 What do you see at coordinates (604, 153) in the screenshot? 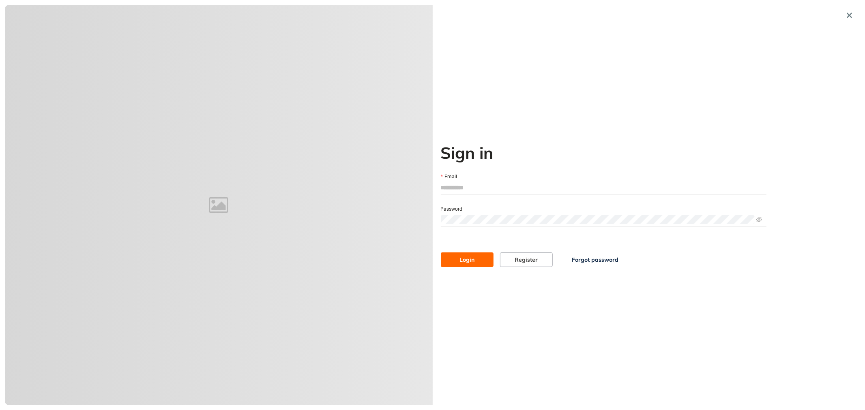
I see `h2: Sign in` at bounding box center [604, 153].